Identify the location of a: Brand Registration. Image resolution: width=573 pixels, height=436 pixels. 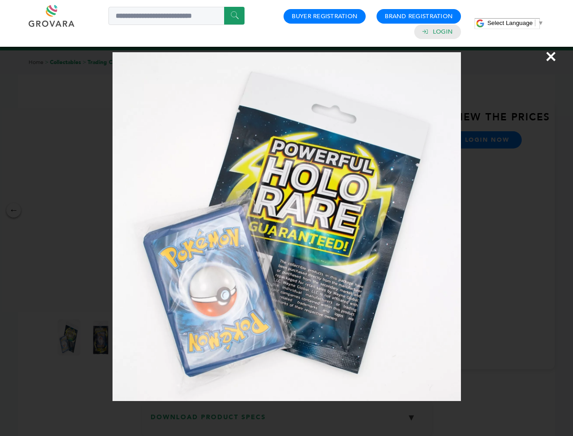
(419, 16).